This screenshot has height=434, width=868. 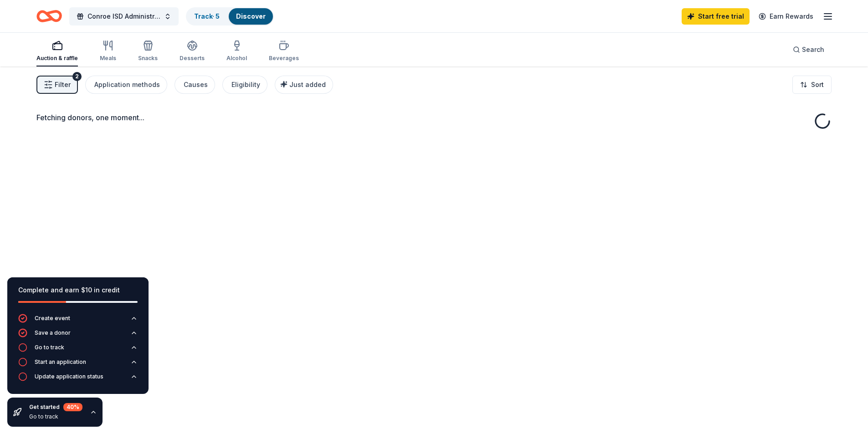 I want to click on div: Start an application, so click(x=60, y=362).